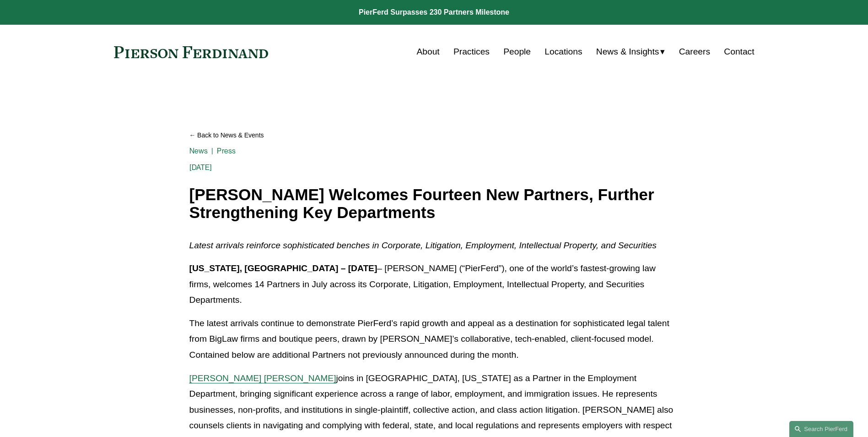 This screenshot has width=868, height=437. I want to click on a: About, so click(428, 52).